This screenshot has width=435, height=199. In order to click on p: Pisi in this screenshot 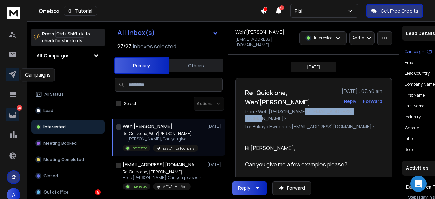, I will do `click(300, 11)`.